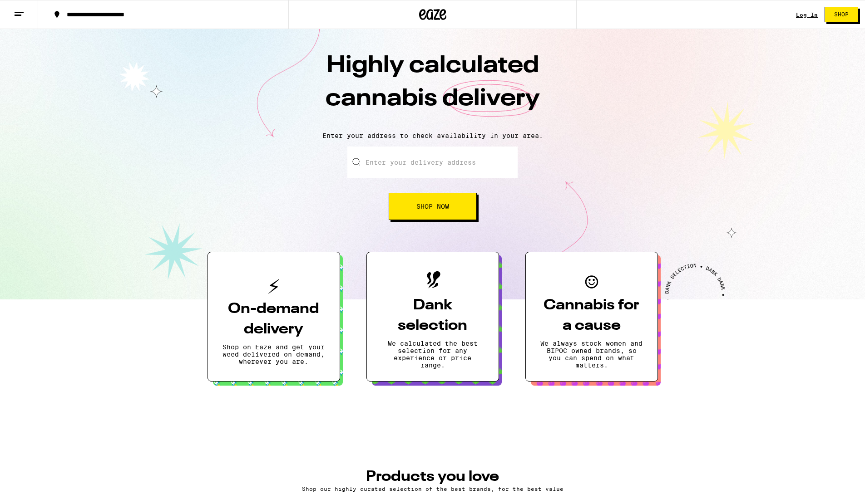 This screenshot has height=504, width=865. Describe the element at coordinates (433, 355) in the screenshot. I see `p: We calculated the best selection for any experience or price range.` at that location.